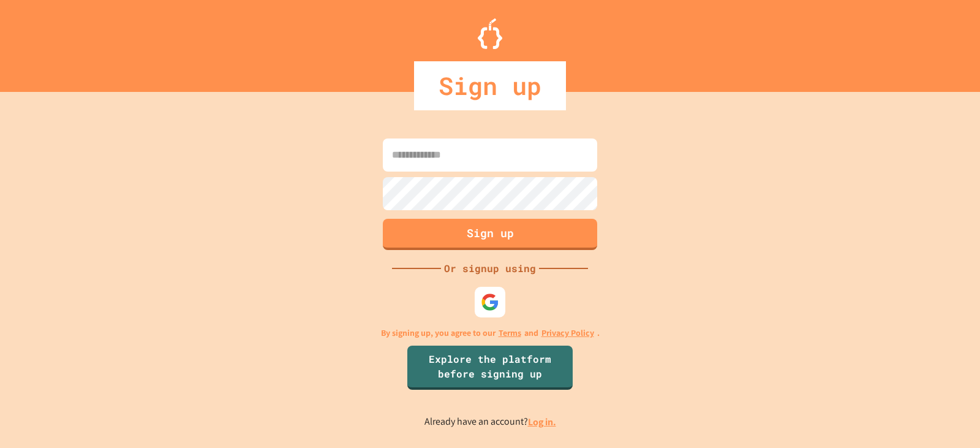 The height and width of the screenshot is (448, 980). I want to click on a: Explore the platform before signing up, so click(490, 368).